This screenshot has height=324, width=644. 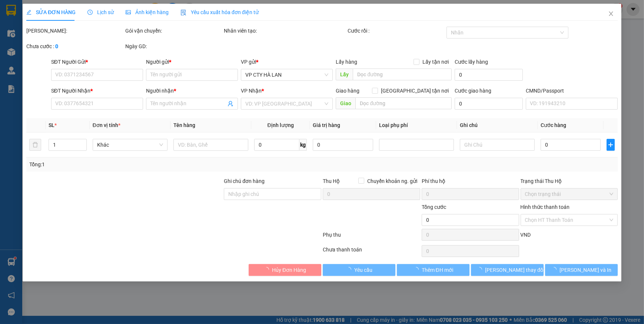 What do you see at coordinates (434, 207) in the screenshot?
I see `span: Tổng cước` at bounding box center [434, 207].